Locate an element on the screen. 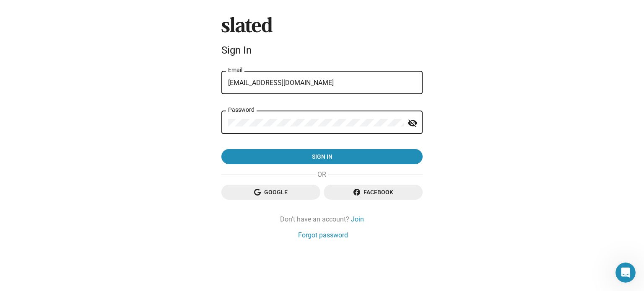  mat-icon: visibility_off is located at coordinates (412, 123).